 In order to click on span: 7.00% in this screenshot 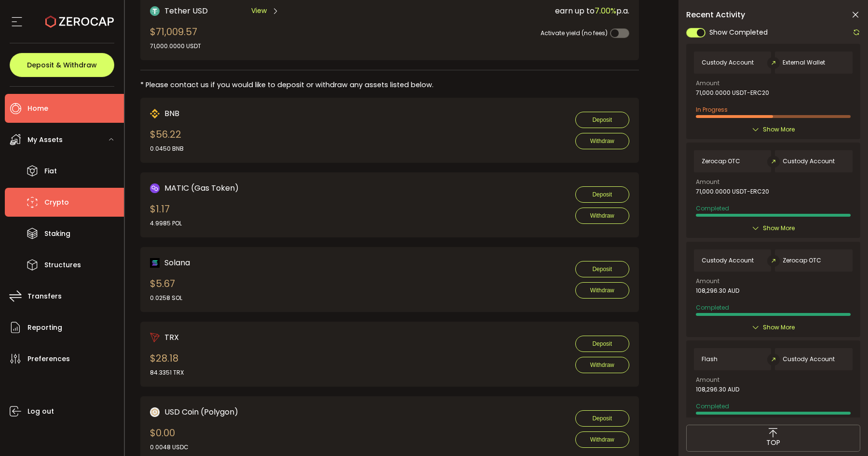, I will do `click(605, 11)`.